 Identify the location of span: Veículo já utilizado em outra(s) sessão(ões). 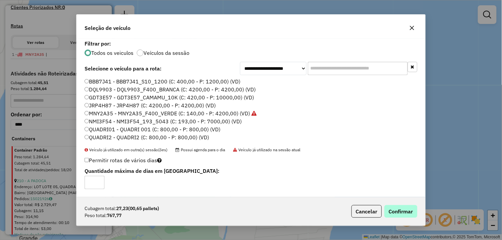
(126, 150).